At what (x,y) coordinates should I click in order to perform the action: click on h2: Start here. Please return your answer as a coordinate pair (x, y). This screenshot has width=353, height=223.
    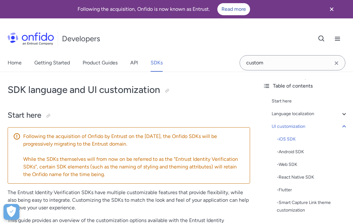
    Looking at the image, I should click on (129, 116).